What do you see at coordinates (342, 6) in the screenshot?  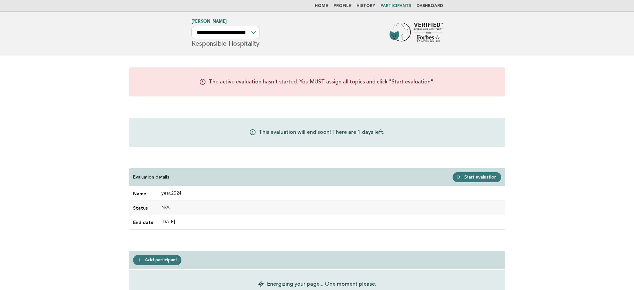 I see `a: Profile` at bounding box center [342, 6].